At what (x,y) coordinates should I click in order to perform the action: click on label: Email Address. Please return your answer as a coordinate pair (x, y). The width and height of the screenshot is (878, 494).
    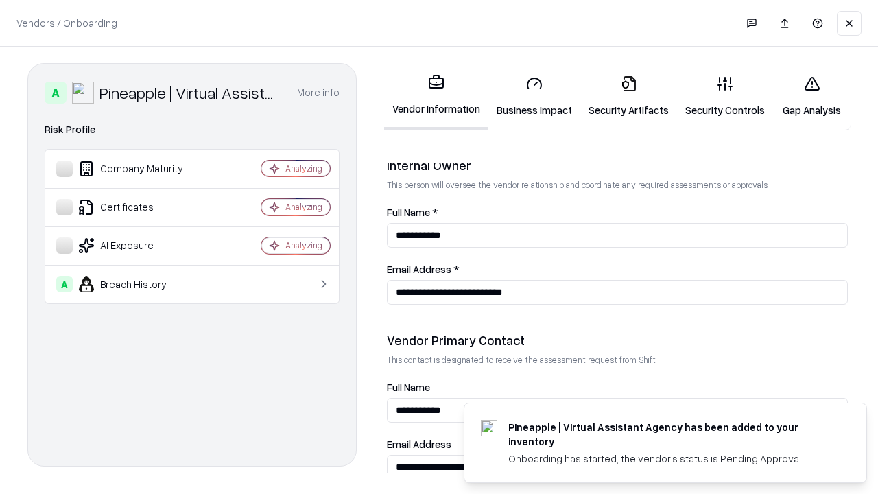
    Looking at the image, I should click on (617, 444).